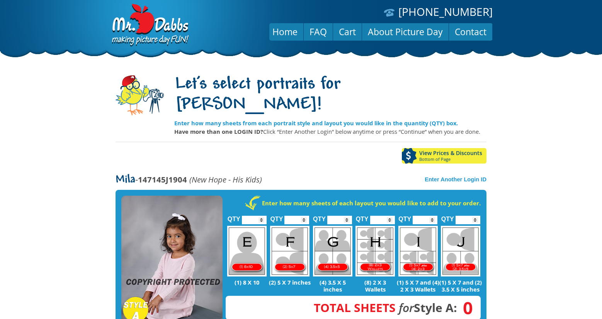 Image resolution: width=602 pixels, height=319 pixels. I want to click on img: G, so click(333, 251).